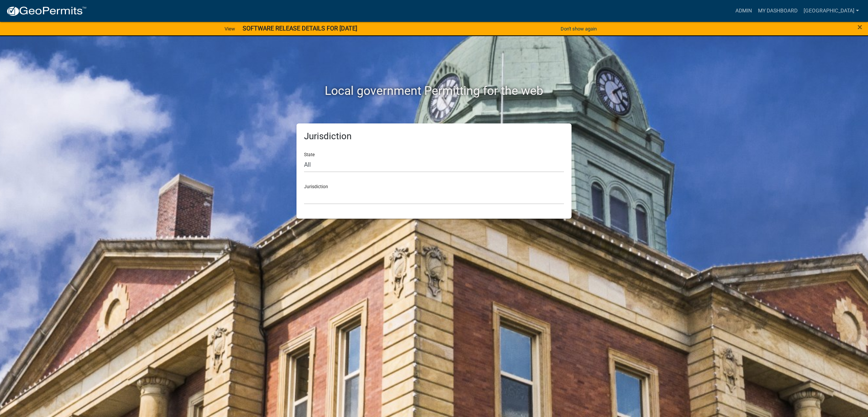 Image resolution: width=868 pixels, height=417 pixels. What do you see at coordinates (434, 91) in the screenshot?
I see `h2: Local government Permitting for the web` at bounding box center [434, 91].